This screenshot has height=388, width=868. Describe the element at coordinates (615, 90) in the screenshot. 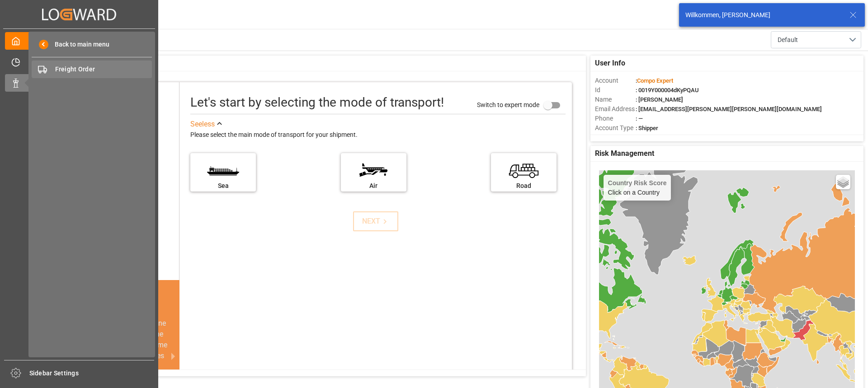

I see `span: Id` at that location.